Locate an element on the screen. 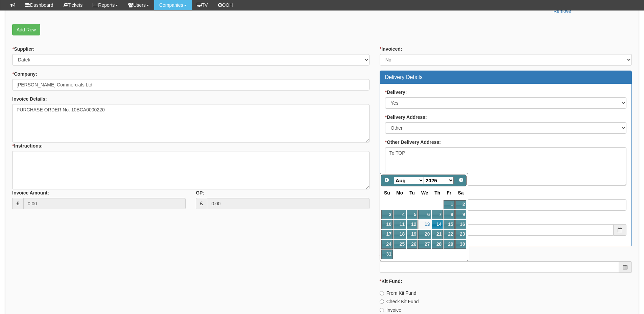 The width and height of the screenshot is (644, 314). a: 1 is located at coordinates (449, 205).